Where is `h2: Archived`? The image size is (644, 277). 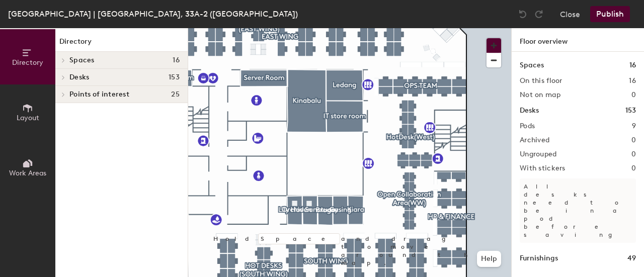 h2: Archived is located at coordinates (534, 140).